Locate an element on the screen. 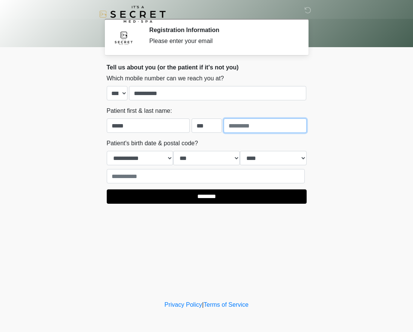 This screenshot has height=332, width=413. label: Patient's birth date & postal code? is located at coordinates (152, 143).